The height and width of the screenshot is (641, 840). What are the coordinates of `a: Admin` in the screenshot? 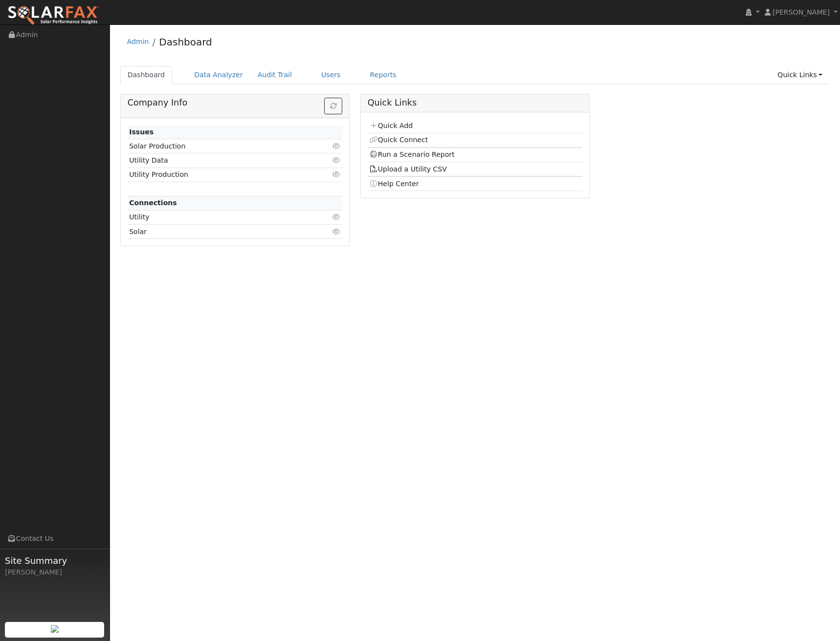 It's located at (138, 41).